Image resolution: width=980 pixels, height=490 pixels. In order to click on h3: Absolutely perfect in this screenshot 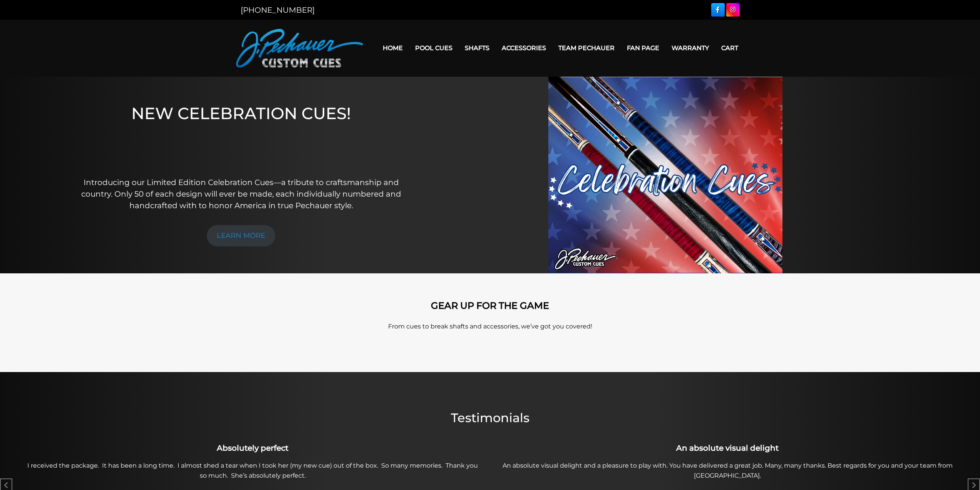, I will do `click(253, 448)`.